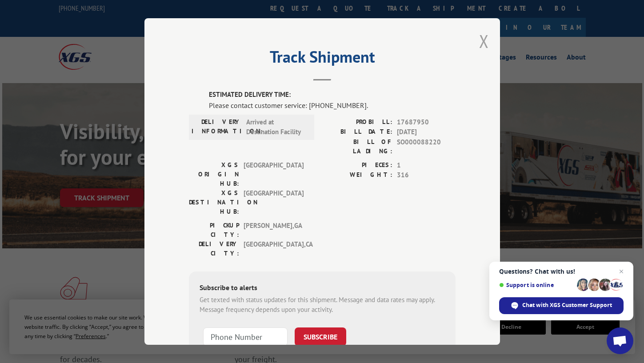 This screenshot has width=644, height=363. I want to click on span: Questions? Chat with us!, so click(562, 272).